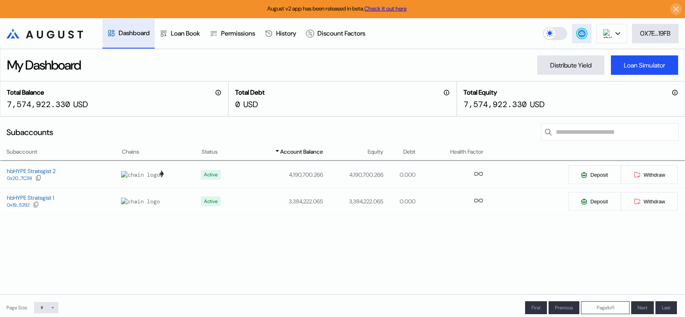 This screenshot has height=317, width=685. I want to click on div: Page Size:, so click(17, 308).